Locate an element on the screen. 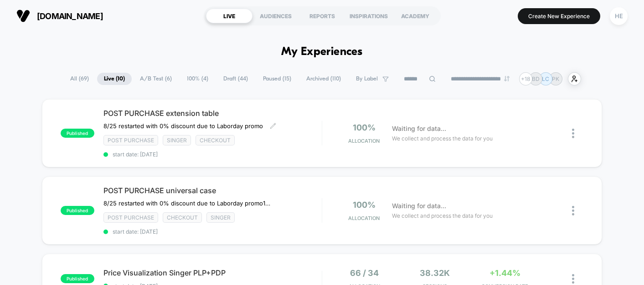  button: Create New Experience is located at coordinates (559, 16).